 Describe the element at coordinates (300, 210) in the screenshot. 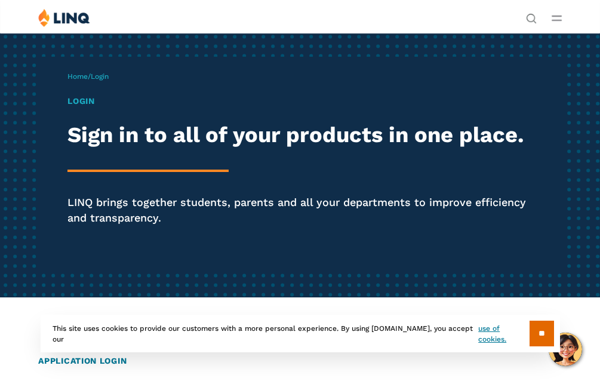

I see `p: LINQ brings together students, parents and all your departments to improve efficiency and transpa...` at that location.